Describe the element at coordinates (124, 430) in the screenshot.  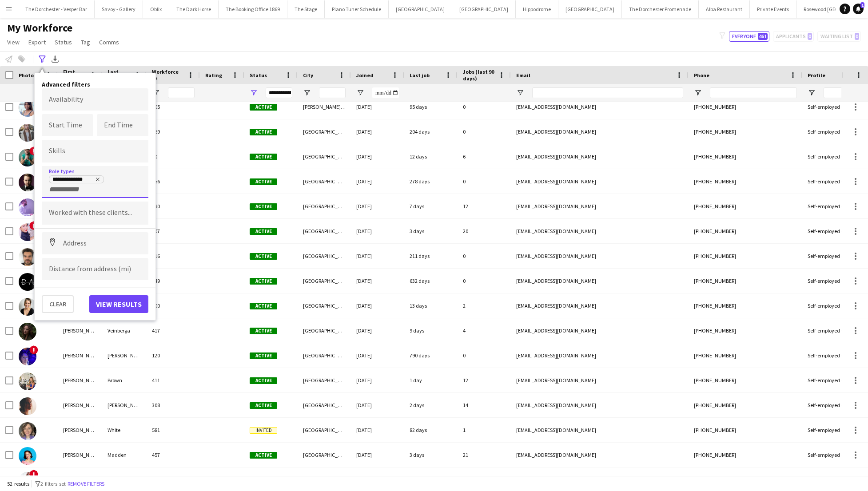
I see `div: White` at that location.